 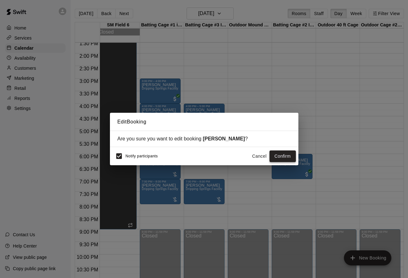 I want to click on span: Notify participants, so click(x=142, y=156).